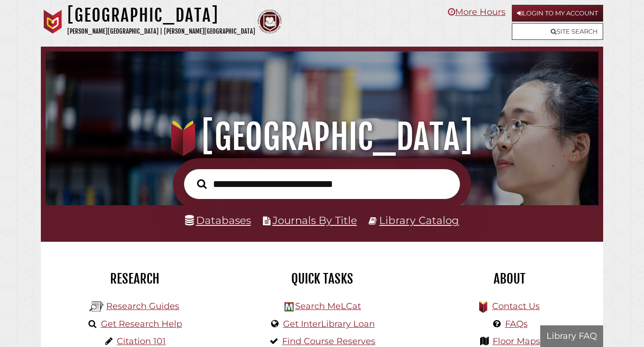 This screenshot has height=347, width=644. What do you see at coordinates (328, 306) in the screenshot?
I see `a: Search MeLCat` at bounding box center [328, 306].